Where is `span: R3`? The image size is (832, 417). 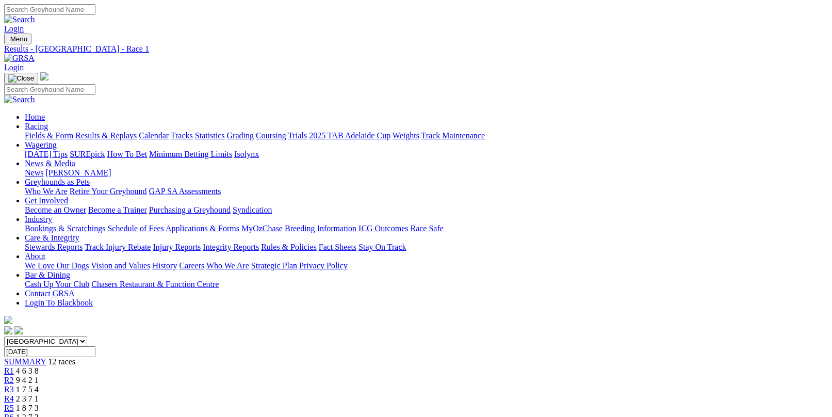
span: R3 is located at coordinates (9, 389).